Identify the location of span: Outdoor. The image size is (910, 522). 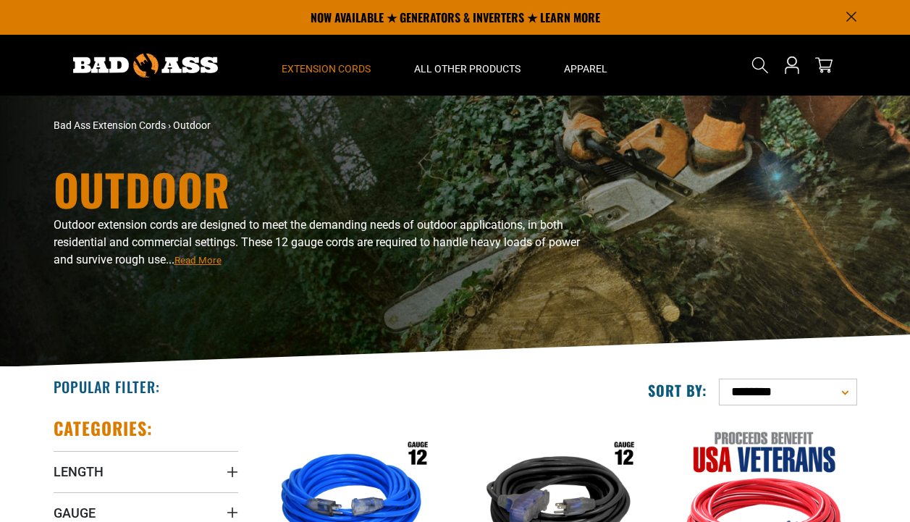
(192, 125).